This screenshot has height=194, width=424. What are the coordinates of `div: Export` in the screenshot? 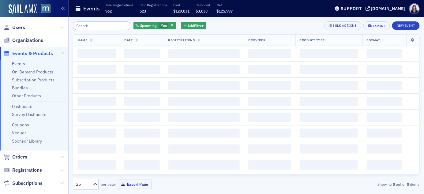 It's located at (379, 26).